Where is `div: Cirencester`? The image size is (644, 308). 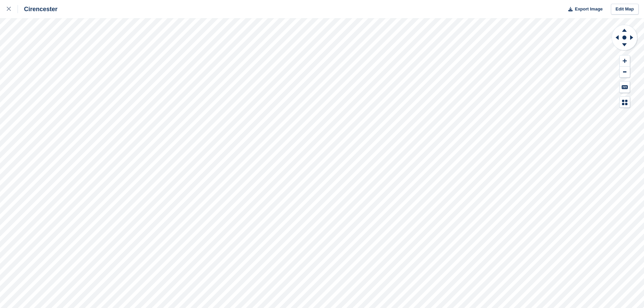
div: Cirencester is located at coordinates (37, 9).